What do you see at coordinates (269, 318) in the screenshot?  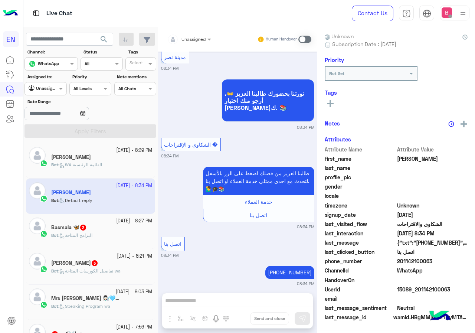 I see `button: Send and close` at bounding box center [269, 318].